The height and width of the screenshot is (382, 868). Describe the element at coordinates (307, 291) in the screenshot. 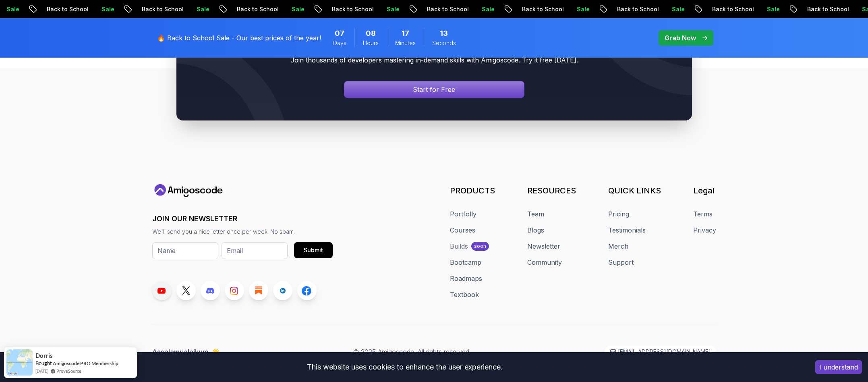

I see `a: Facebook link` at that location.